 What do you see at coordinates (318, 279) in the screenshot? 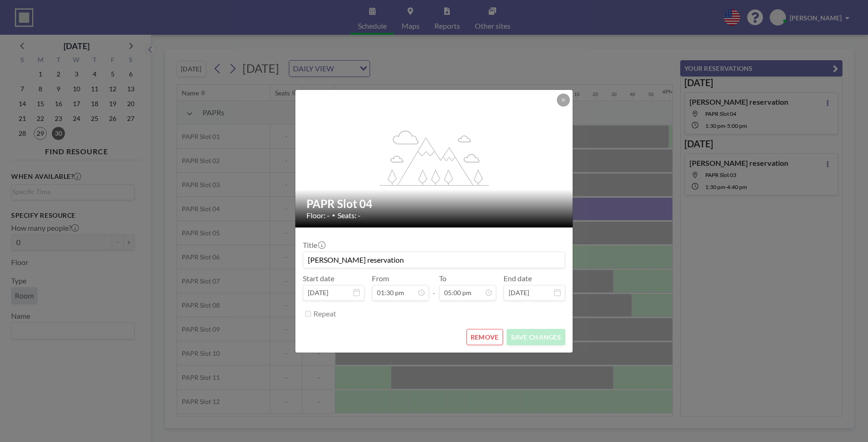
I see `label: Start date` at bounding box center [318, 279].